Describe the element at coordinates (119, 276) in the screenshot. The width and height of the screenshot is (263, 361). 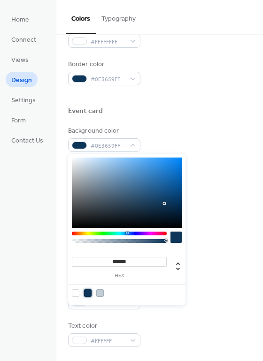
I see `label: hex` at that location.